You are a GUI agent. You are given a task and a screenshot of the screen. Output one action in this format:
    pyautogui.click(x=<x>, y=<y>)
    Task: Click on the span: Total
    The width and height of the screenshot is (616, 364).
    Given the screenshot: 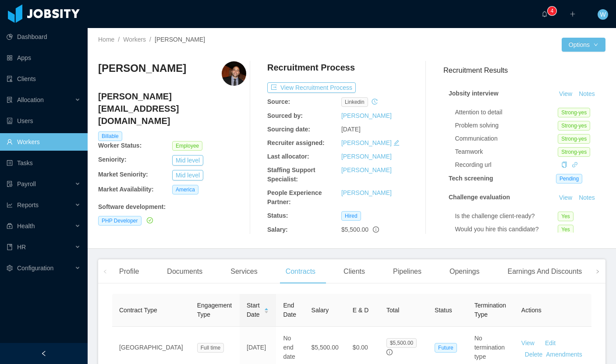 What is the action you would take?
    pyautogui.click(x=393, y=310)
    